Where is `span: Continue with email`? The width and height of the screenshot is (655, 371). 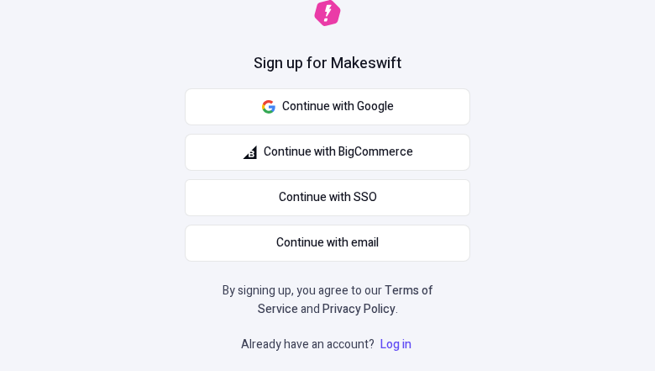
span: Continue with email is located at coordinates (328, 243).